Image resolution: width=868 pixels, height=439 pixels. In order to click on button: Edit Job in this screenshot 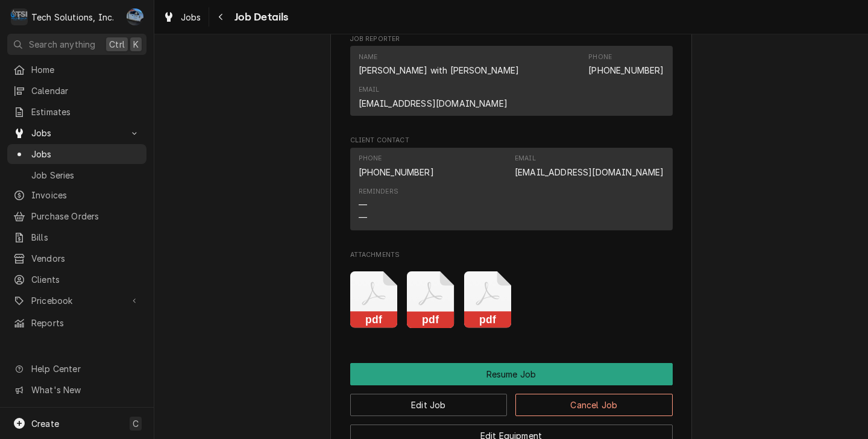, I will do `click(428, 404)`.